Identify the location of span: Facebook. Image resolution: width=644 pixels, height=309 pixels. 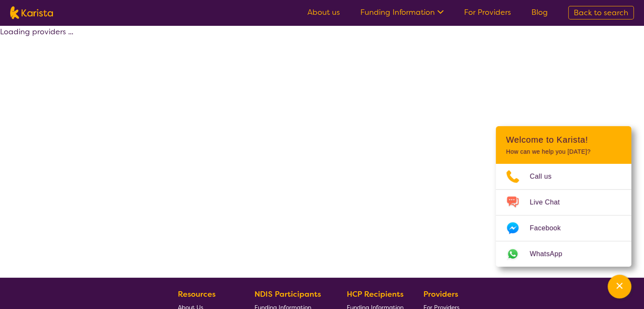
(550, 228).